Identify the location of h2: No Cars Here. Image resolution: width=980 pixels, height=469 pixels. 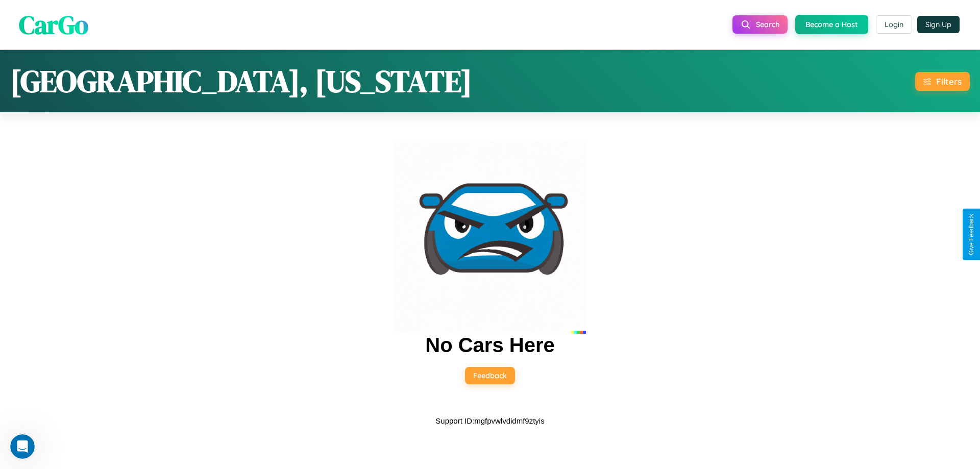
(489, 345).